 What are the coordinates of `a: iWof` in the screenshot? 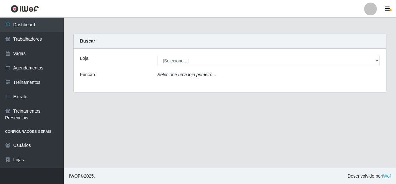 It's located at (387, 176).